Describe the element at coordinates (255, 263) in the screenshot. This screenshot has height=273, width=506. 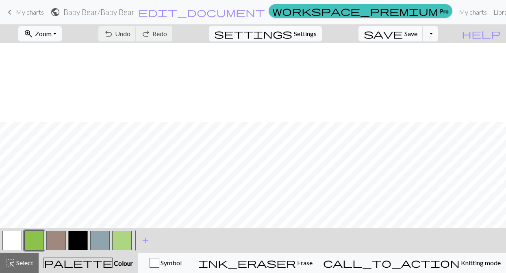
I see `button: Erase` at that location.